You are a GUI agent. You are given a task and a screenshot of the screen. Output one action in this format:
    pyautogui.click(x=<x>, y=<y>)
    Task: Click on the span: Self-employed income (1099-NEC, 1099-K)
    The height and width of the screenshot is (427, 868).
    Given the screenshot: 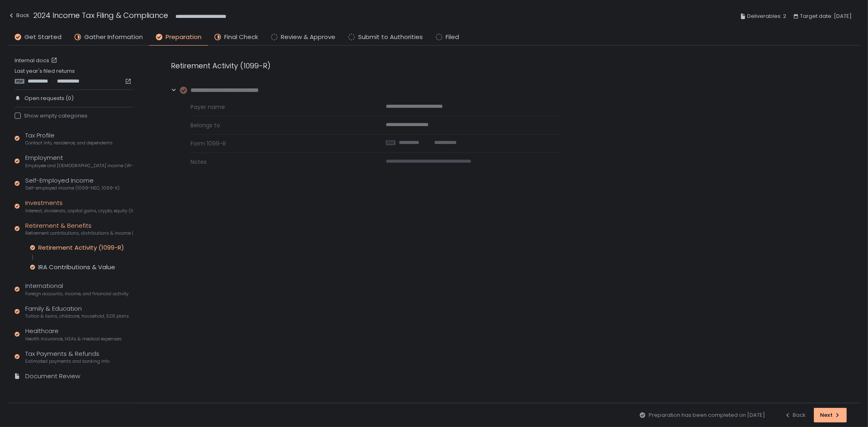 What is the action you would take?
    pyautogui.click(x=72, y=188)
    